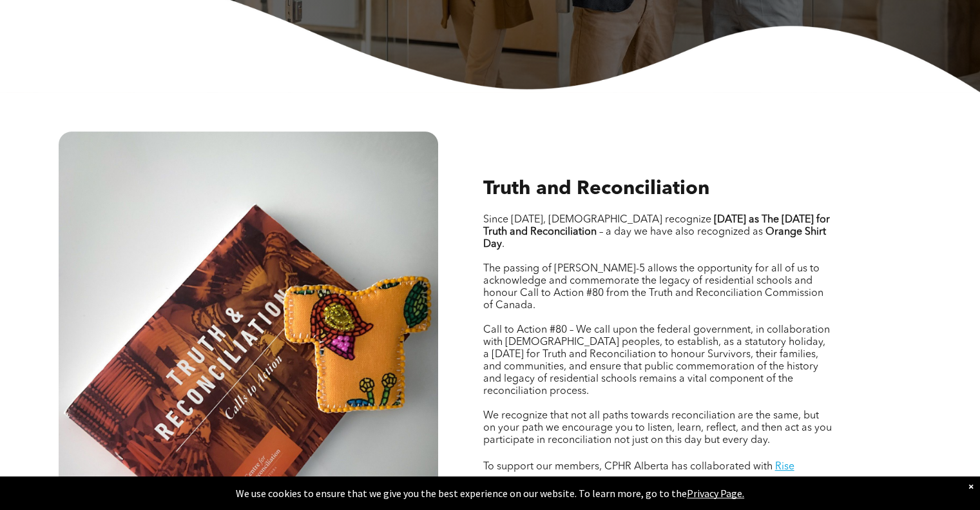 This screenshot has width=980, height=510. What do you see at coordinates (971, 486) in the screenshot?
I see `div: Dismiss notification` at bounding box center [971, 486].